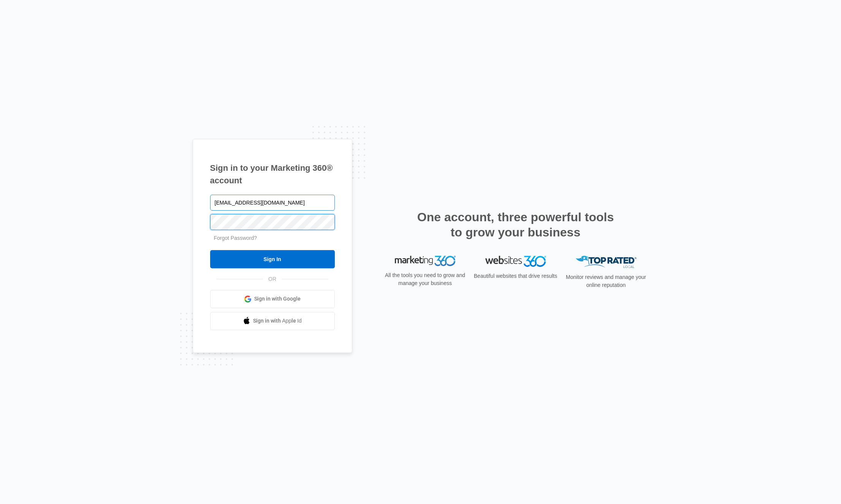  What do you see at coordinates (425, 261) in the screenshot?
I see `img: Marketing 360` at bounding box center [425, 261].